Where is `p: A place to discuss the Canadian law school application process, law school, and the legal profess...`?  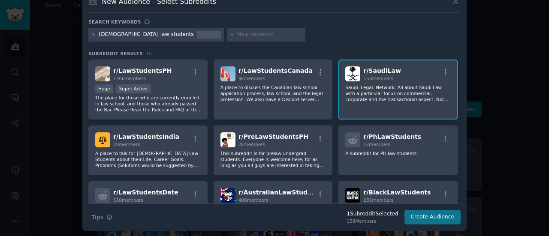
p: A place to discuss the Canadian law school application process, law school, and the legal profess... is located at coordinates (273, 93).